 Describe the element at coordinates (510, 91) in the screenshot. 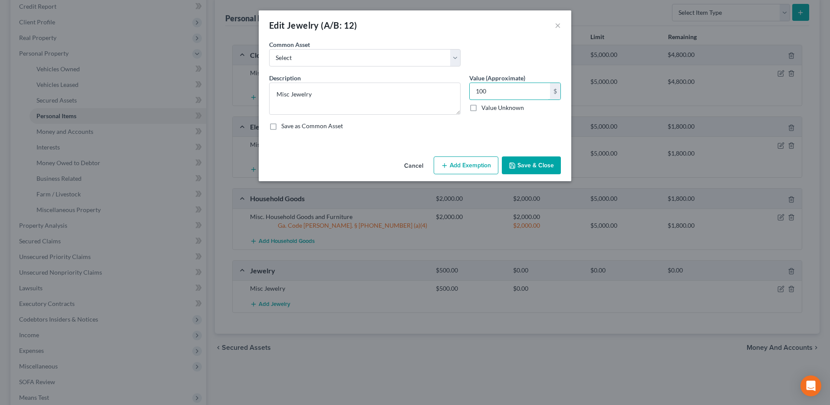

I see `input: 0.00` at that location.